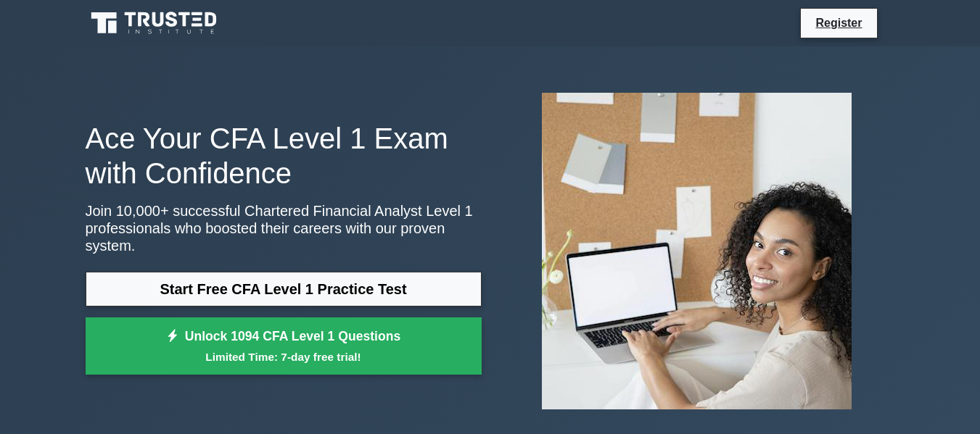  I want to click on small: Limited Time: 7-day free trial!, so click(284, 356).